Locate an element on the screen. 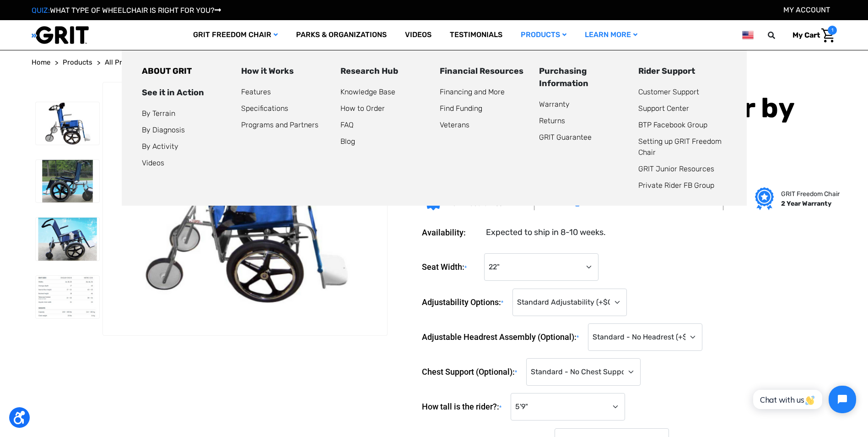  a: By Activity is located at coordinates (160, 146).